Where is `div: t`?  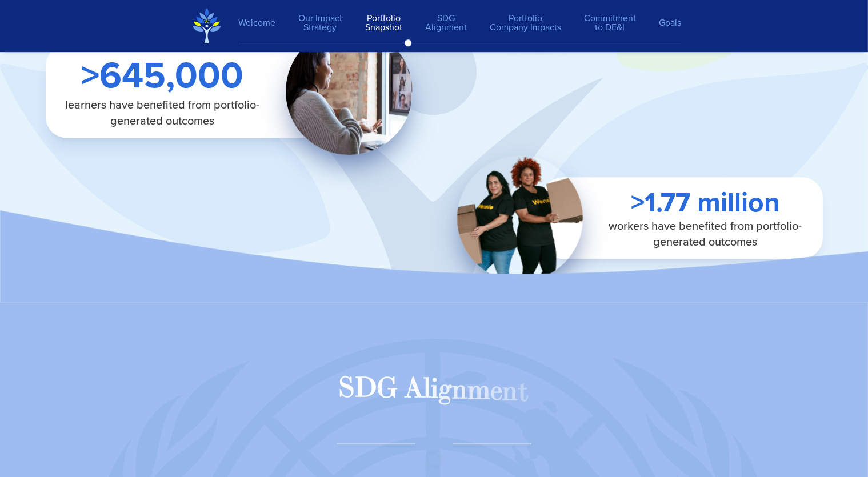
div: t is located at coordinates (524, 393).